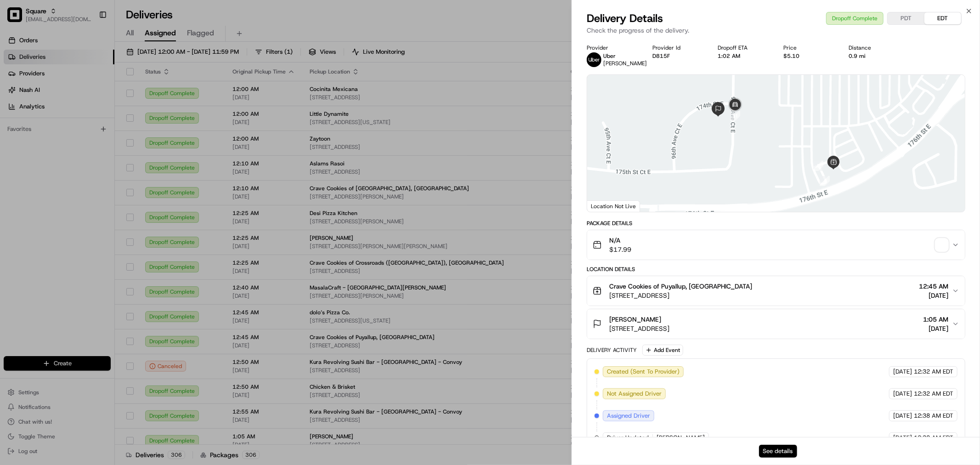 The image size is (980, 465). What do you see at coordinates (875, 48) in the screenshot?
I see `div: Distance` at bounding box center [875, 48].